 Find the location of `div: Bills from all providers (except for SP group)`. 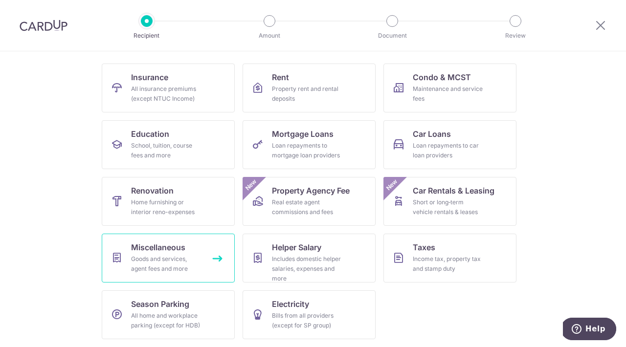

div: Bills from all providers (except for SP group) is located at coordinates (307, 321).